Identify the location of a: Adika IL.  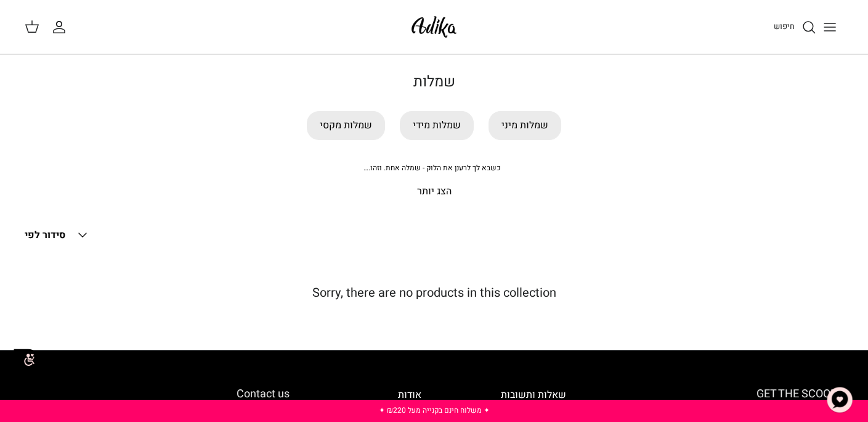
(434, 27).